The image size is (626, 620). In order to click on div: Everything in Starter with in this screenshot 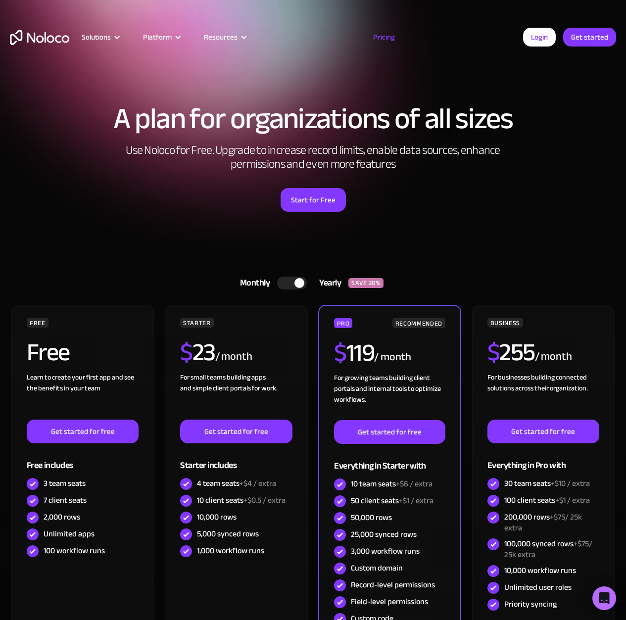, I will do `click(390, 460)`.